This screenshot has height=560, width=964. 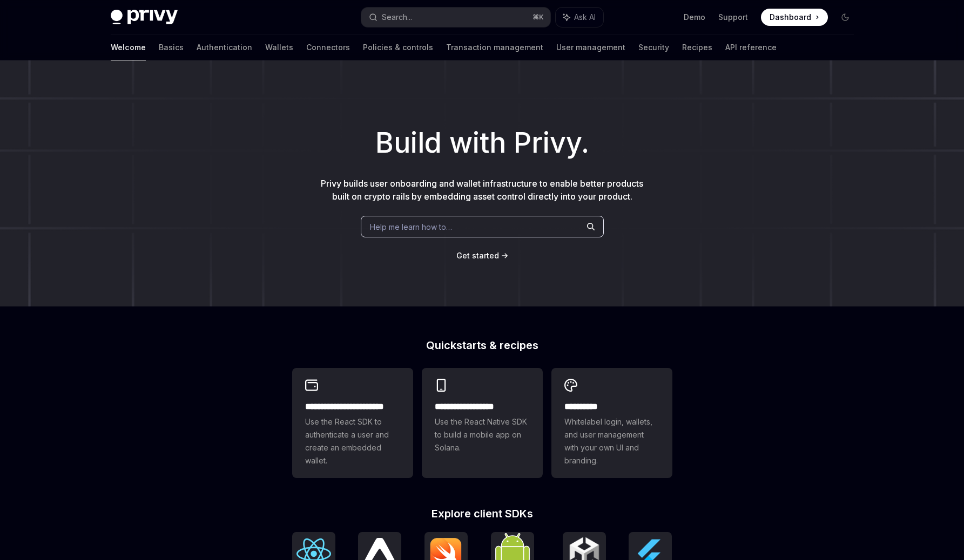 I want to click on span: Help me learn how to…, so click(x=411, y=227).